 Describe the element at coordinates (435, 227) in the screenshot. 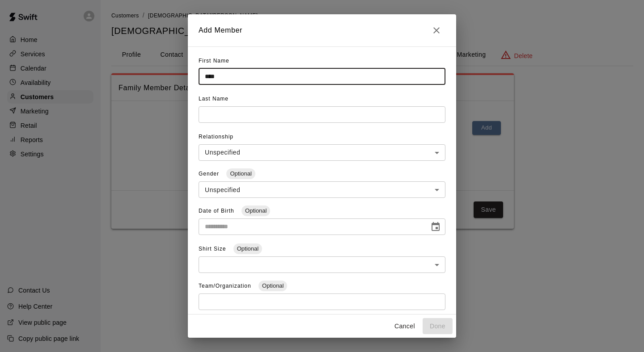

I see `button: Choose date` at that location.